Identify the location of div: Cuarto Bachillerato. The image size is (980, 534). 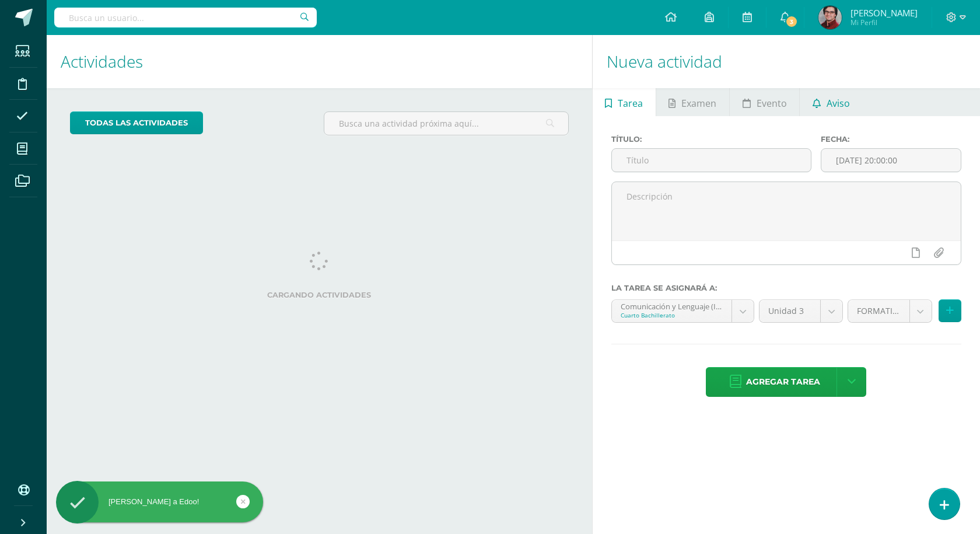
(672, 315).